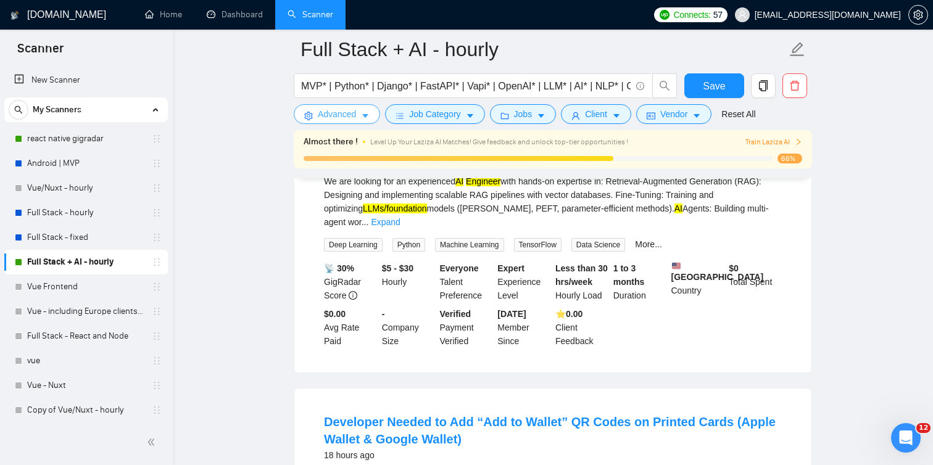 This screenshot has width=933, height=465. What do you see at coordinates (455, 314) in the screenshot?
I see `b: Verified` at bounding box center [455, 314].